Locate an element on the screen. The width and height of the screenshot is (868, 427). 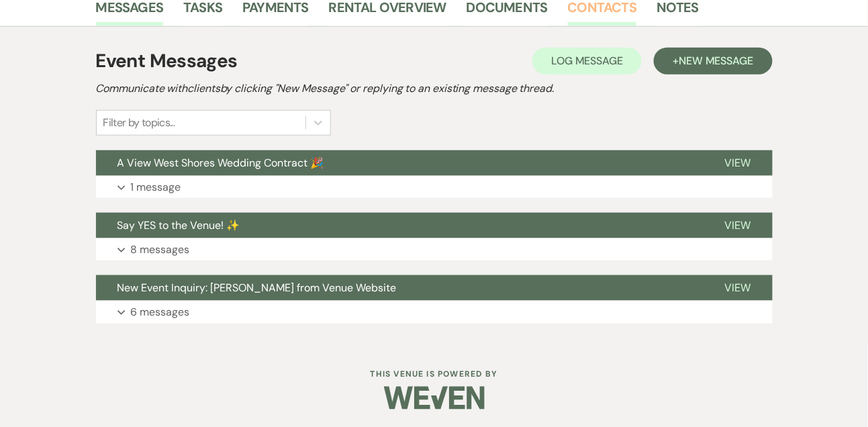
button: 8 messages is located at coordinates (434, 250).